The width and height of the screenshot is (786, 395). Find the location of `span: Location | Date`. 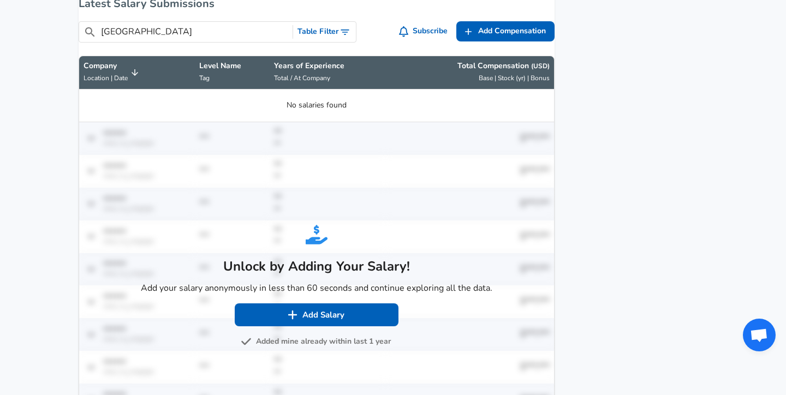

span: Location | Date is located at coordinates (105, 78).